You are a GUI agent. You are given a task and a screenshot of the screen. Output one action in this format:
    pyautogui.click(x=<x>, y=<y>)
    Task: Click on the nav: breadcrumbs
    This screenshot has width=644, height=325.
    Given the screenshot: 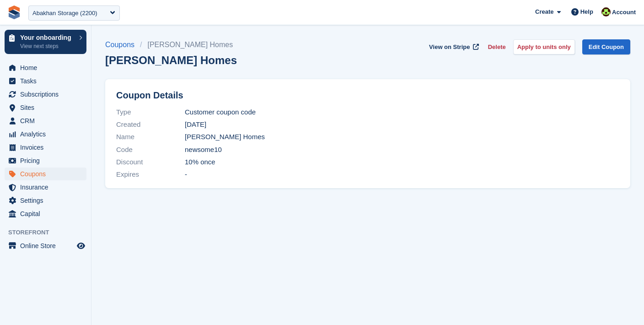 What is the action you would take?
    pyautogui.click(x=172, y=45)
    